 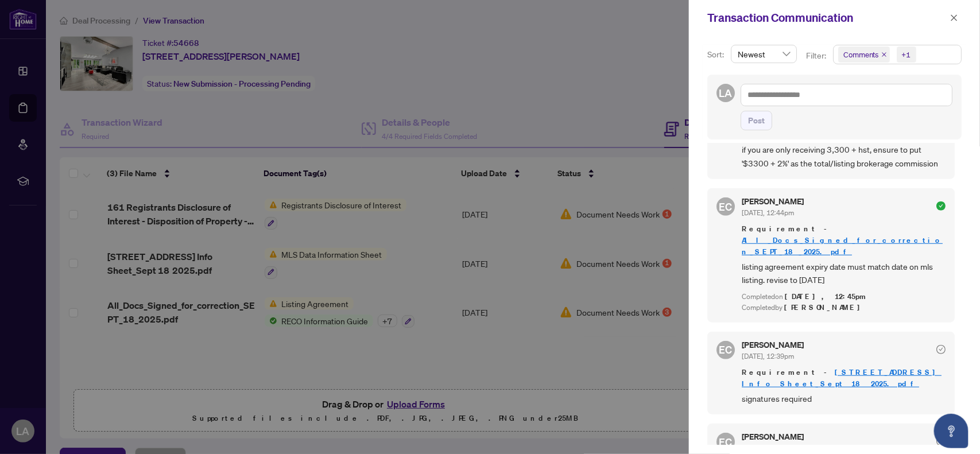 I want to click on div: Transaction Communication, so click(x=827, y=18).